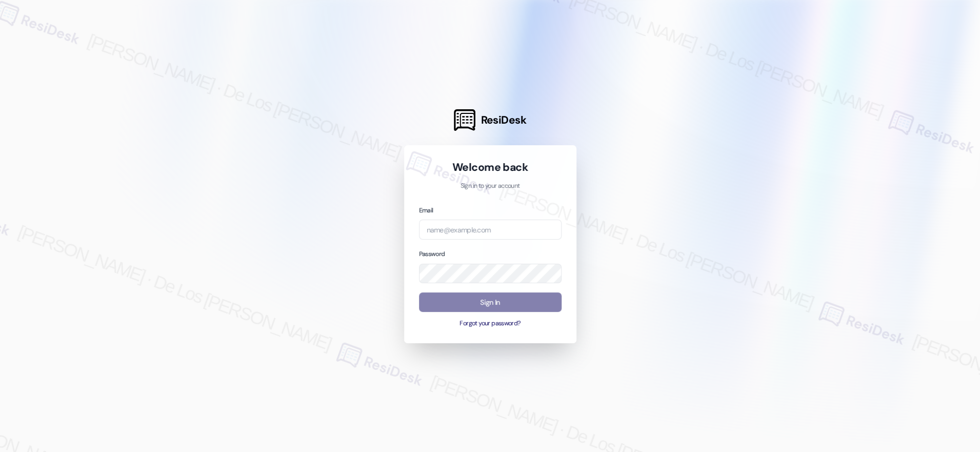  I want to click on label: Password, so click(432, 254).